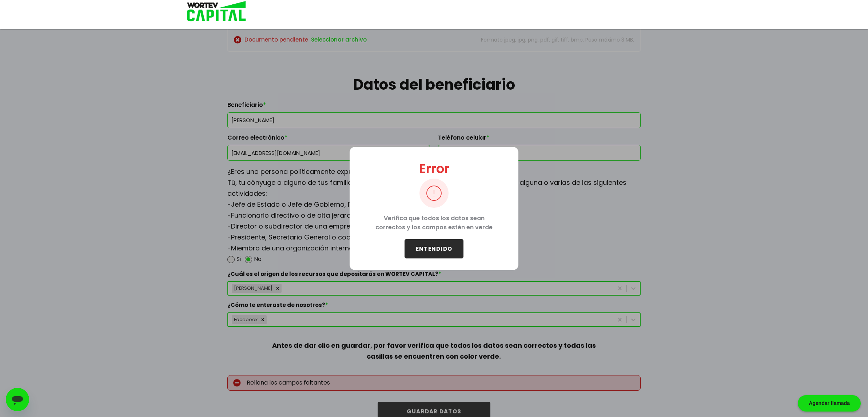 The height and width of the screenshot is (417, 868). I want to click on p: Error, so click(434, 168).